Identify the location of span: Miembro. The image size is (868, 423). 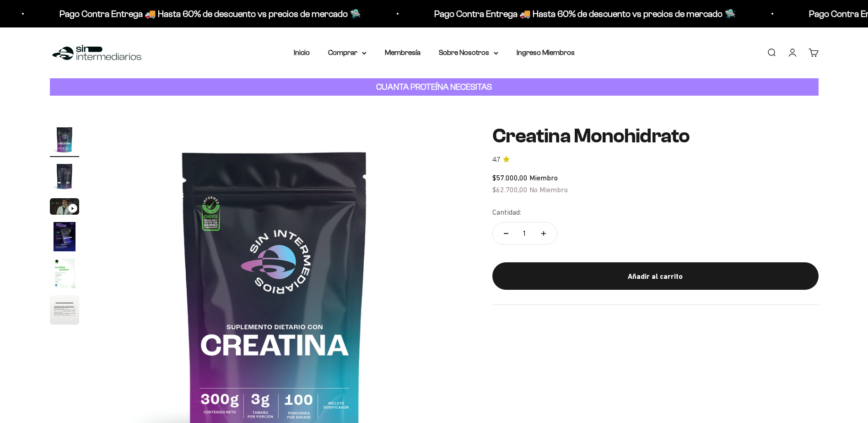
(544, 178).